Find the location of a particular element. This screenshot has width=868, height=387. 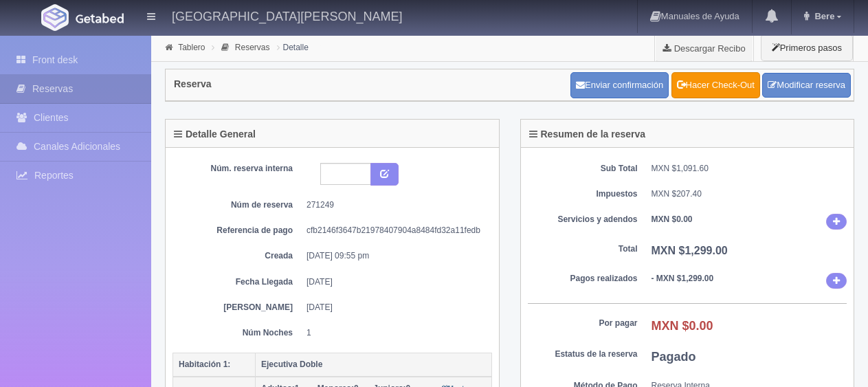

dt: Fecha Llegada is located at coordinates (238, 283).